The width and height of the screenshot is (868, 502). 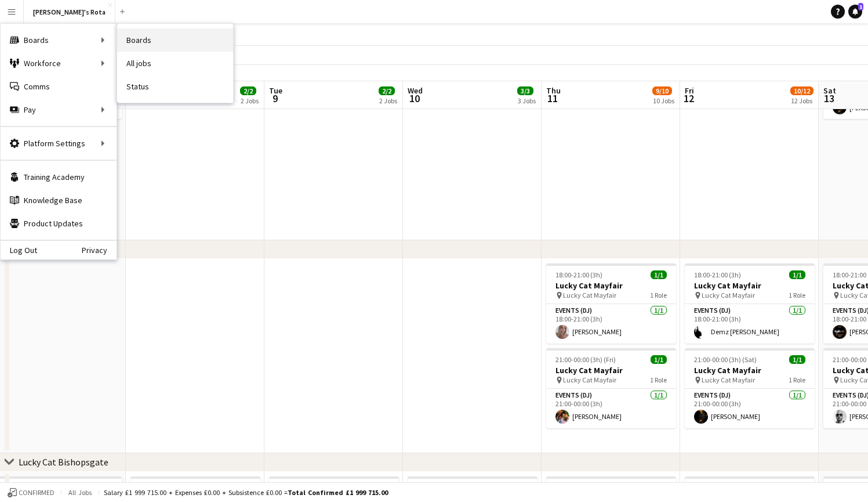 What do you see at coordinates (611, 303) in the screenshot?
I see `div: 18:00-21:00 (3h)1/1Lucky Cat Mayfair Lucky Cat Mayfair1 RoleEvents (DJ)1/118:00-21:00 (3h)[PERSON...` at bounding box center [611, 303].